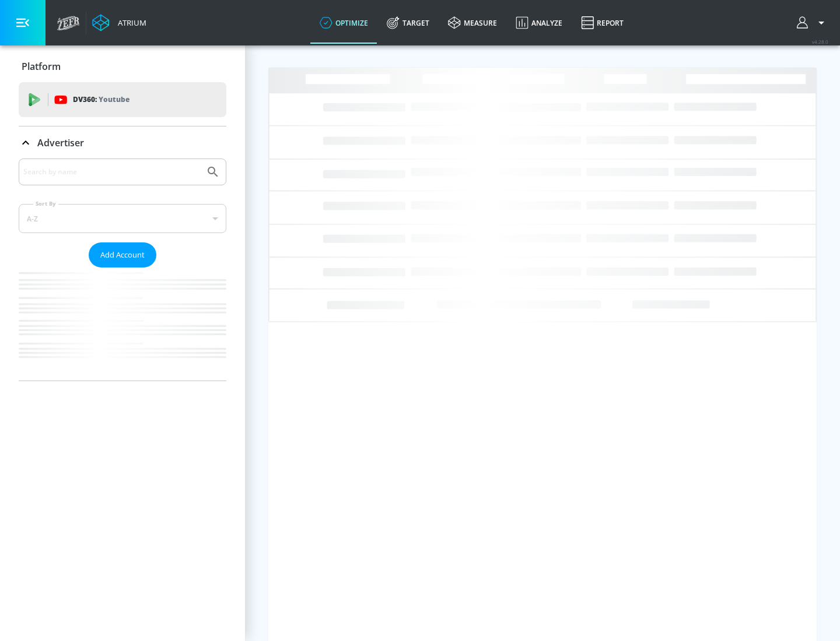  I want to click on label: Sort By, so click(45, 203).